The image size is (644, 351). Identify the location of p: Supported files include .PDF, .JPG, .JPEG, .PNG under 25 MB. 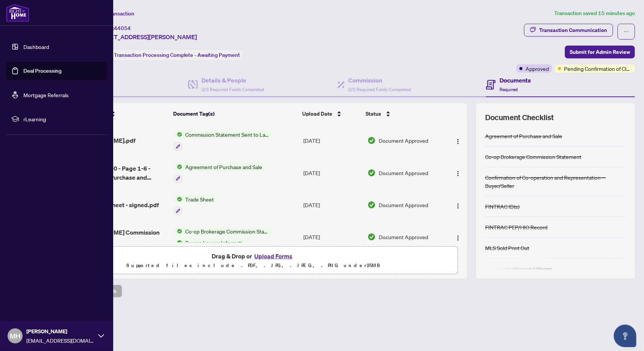
(253, 266).